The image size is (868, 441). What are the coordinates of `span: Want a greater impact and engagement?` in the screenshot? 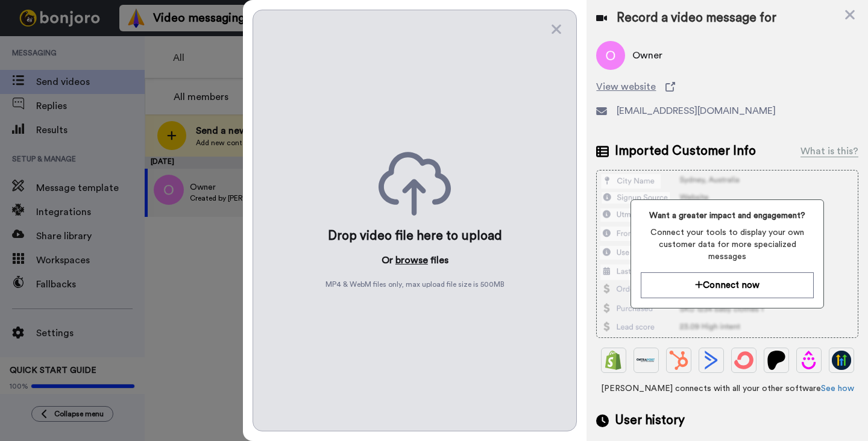 It's located at (727, 216).